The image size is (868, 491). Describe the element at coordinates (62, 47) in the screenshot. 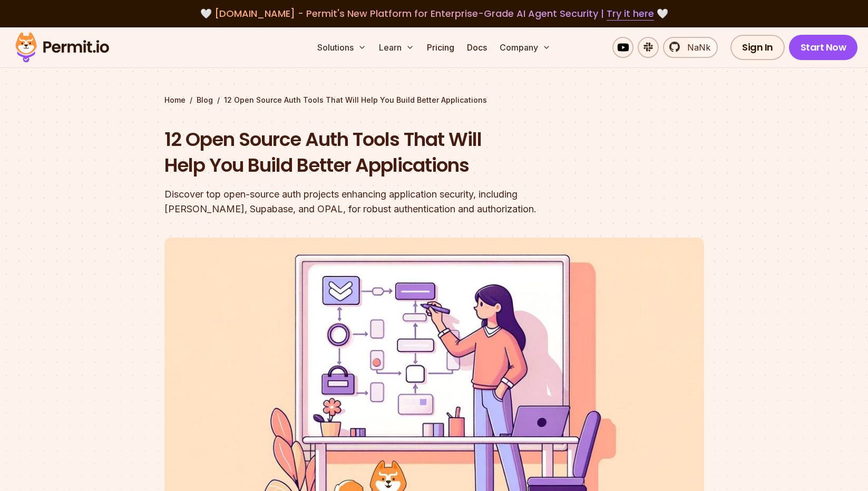

I see `img: Permit logo` at that location.